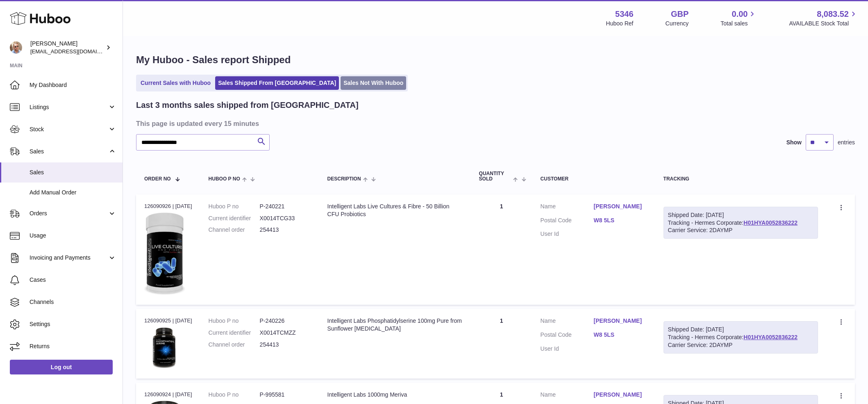 This screenshot has width=868, height=404. Describe the element at coordinates (285, 218) in the screenshot. I see `dd: X0014TCG33` at that location.